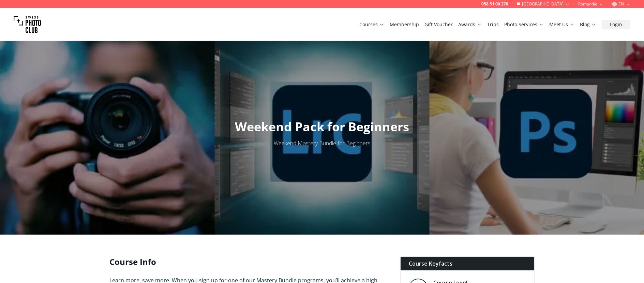  What do you see at coordinates (616, 24) in the screenshot?
I see `button: Login` at bounding box center [616, 24].